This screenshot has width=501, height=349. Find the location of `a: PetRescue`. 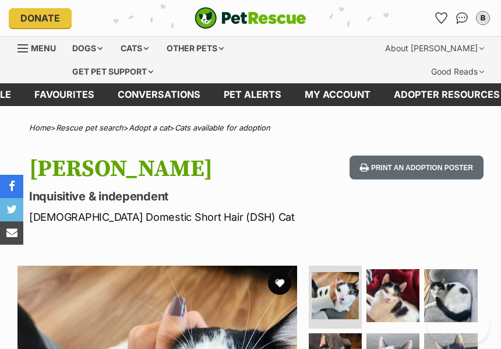

a: PetRescue is located at coordinates (250, 18).